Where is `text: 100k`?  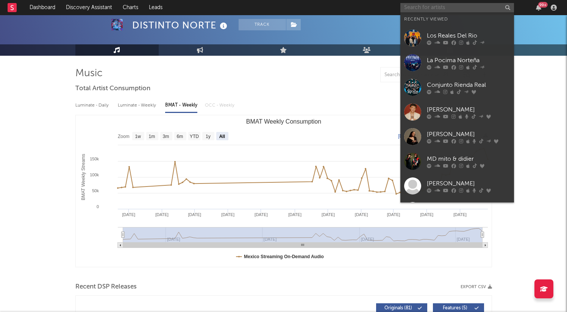 text: 100k is located at coordinates (94, 175).